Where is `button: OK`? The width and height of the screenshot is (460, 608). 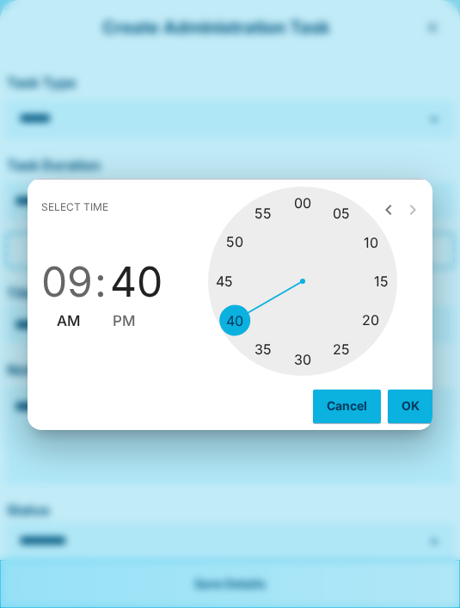
button: OK is located at coordinates (410, 406).